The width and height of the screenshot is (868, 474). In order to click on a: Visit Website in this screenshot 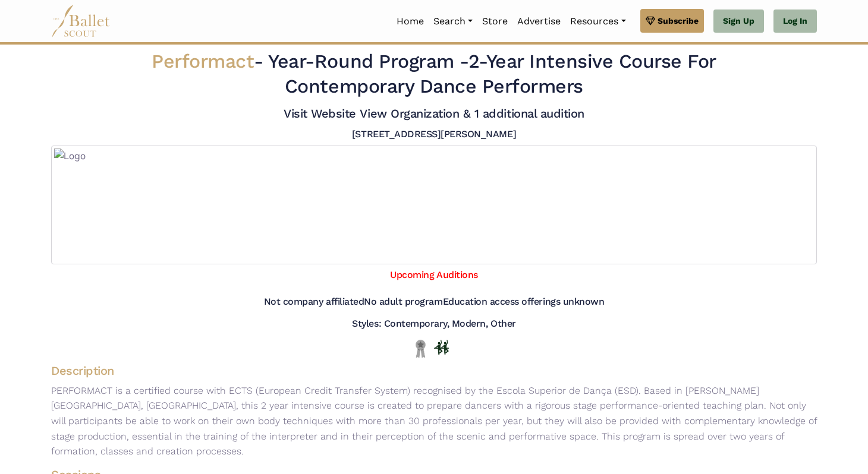, I will do `click(320, 114)`.